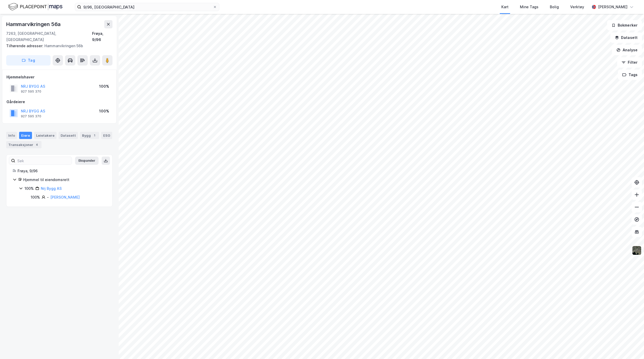 The height and width of the screenshot is (359, 644). I want to click on div: 1, so click(95, 135).